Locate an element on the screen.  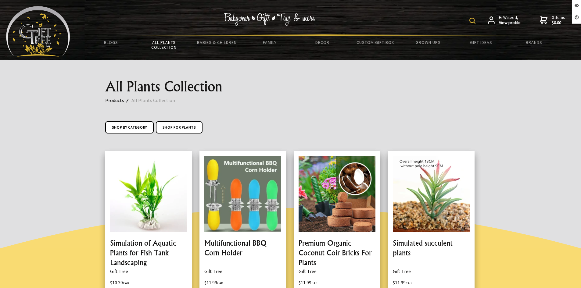
a: 0 items$0.00 is located at coordinates (553, 20).